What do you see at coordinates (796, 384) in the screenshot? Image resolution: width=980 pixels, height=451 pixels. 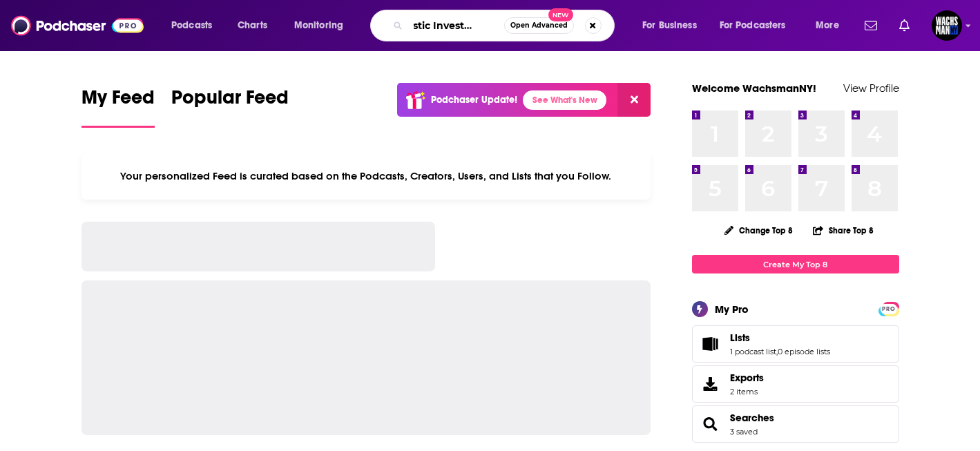 I see `a: Exports` at bounding box center [796, 384].